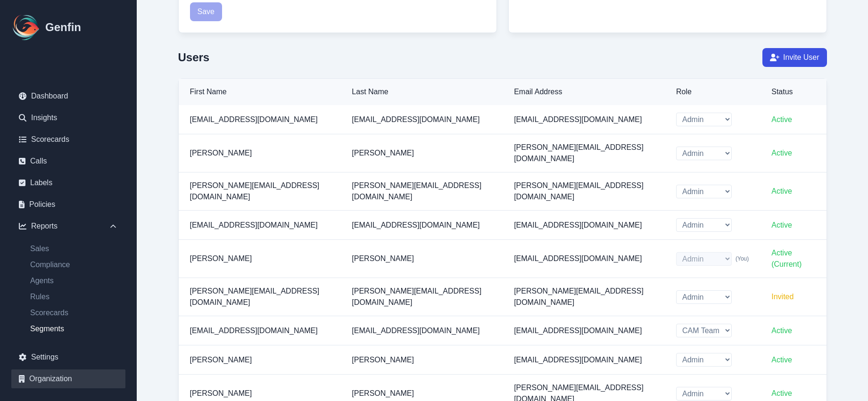 The height and width of the screenshot is (401, 868). What do you see at coordinates (27, 27) in the screenshot?
I see `img: Logo` at bounding box center [27, 27].